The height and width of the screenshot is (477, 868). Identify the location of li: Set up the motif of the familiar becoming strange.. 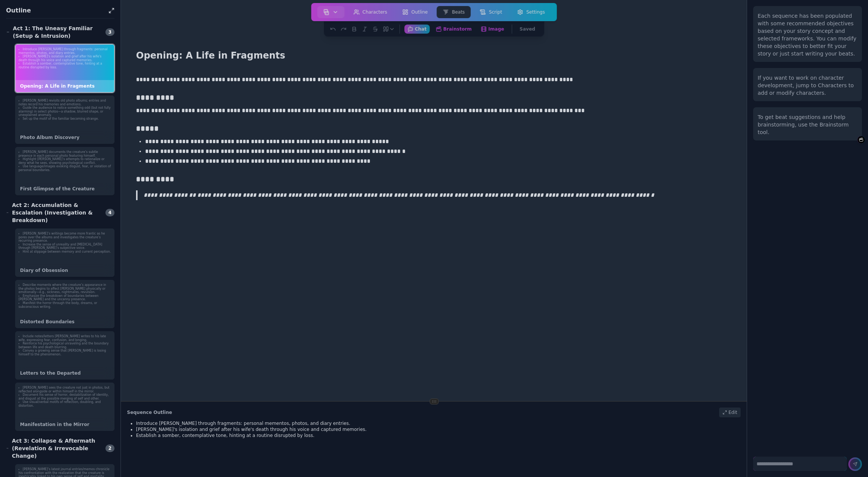
(64, 119).